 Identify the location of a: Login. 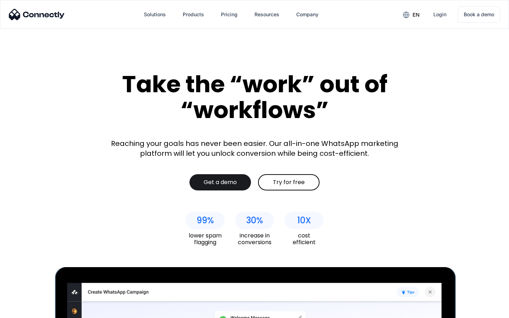
(440, 15).